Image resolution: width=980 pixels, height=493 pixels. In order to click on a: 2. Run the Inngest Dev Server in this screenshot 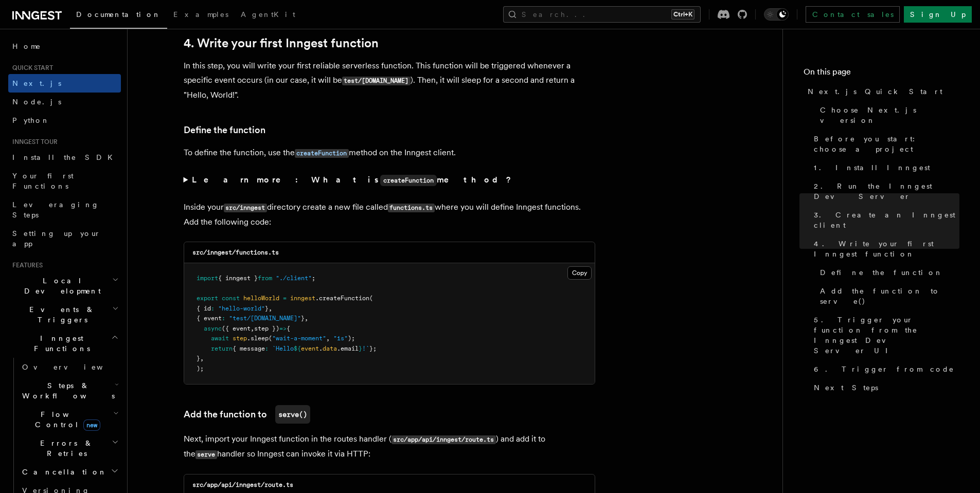, I will do `click(884, 192)`.